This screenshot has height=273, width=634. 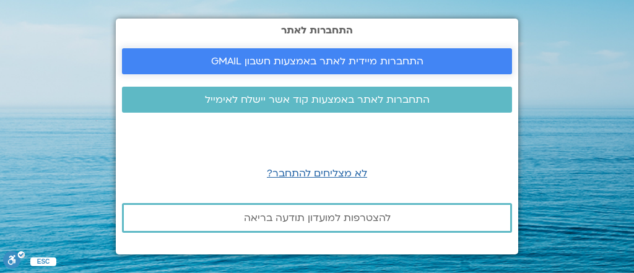 What do you see at coordinates (317, 173) in the screenshot?
I see `a: לא מצליחים להתחבר?` at bounding box center [317, 173].